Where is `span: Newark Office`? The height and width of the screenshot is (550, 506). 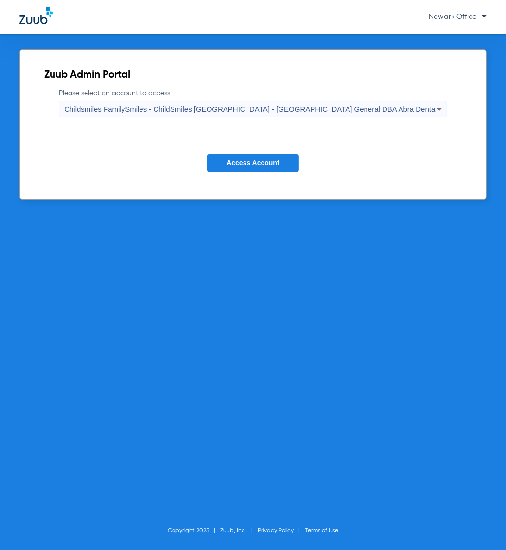 span: Newark Office is located at coordinates (457, 17).